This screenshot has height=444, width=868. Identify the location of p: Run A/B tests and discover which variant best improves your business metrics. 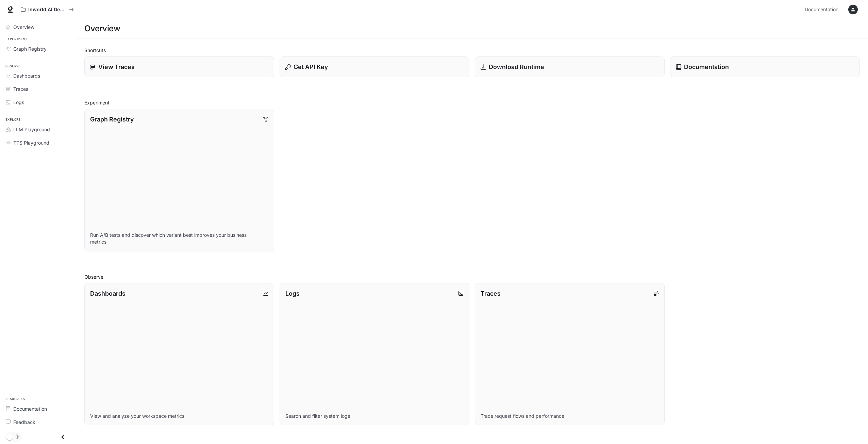
(179, 239).